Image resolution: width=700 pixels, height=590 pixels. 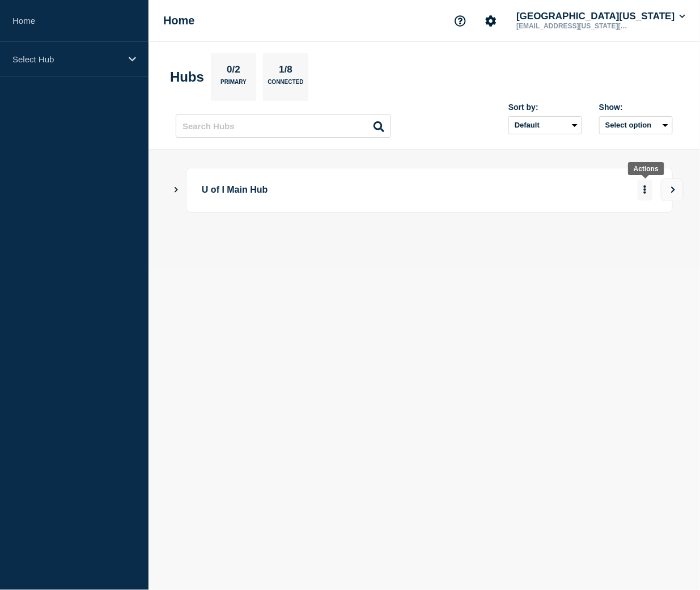 What do you see at coordinates (644, 190) in the screenshot?
I see `button: More actions` at bounding box center [644, 190].